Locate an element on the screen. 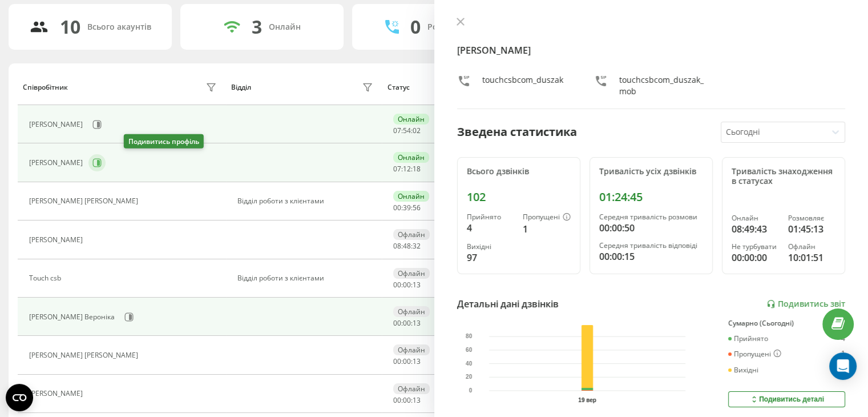 Image resolution: width=868 pixels, height=417 pixels. div: Touch csb is located at coordinates (46, 279).